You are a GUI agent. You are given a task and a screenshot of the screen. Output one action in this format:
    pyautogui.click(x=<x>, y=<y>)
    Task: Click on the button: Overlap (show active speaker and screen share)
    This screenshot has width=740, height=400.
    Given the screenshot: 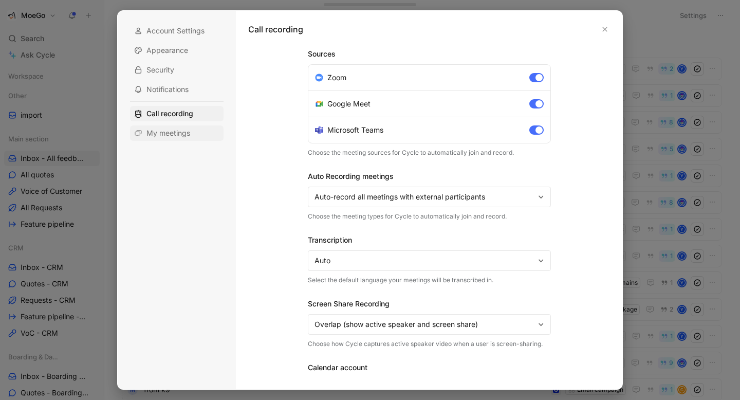 What is the action you would take?
    pyautogui.click(x=429, y=324)
    